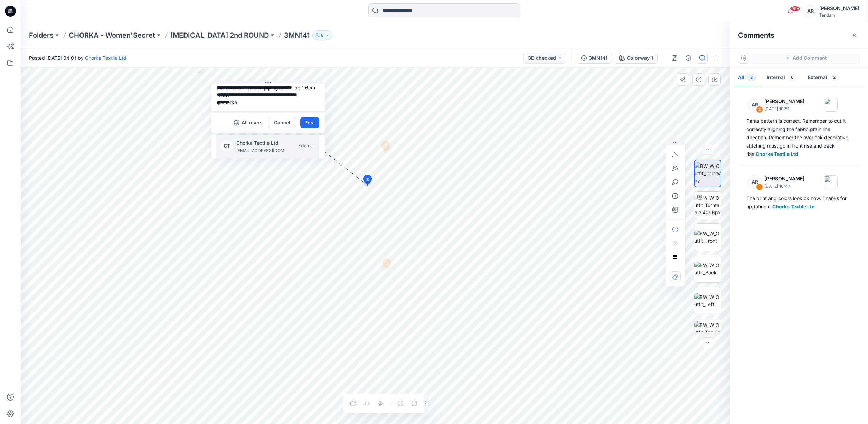 The image size is (868, 424). What do you see at coordinates (251, 122) in the screenshot?
I see `p: All users` at bounding box center [251, 122].